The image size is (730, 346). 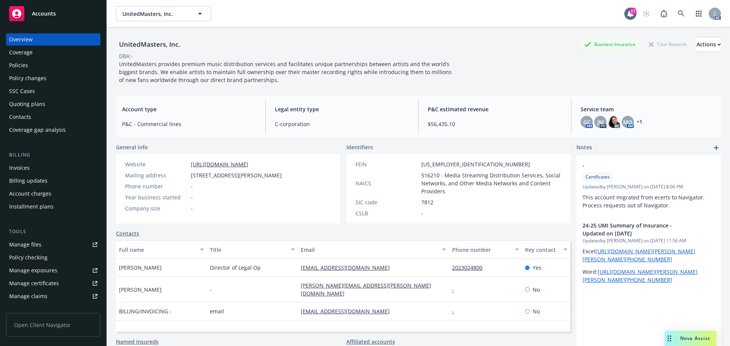 What do you see at coordinates (53, 104) in the screenshot?
I see `a: Quoting plans` at bounding box center [53, 104].